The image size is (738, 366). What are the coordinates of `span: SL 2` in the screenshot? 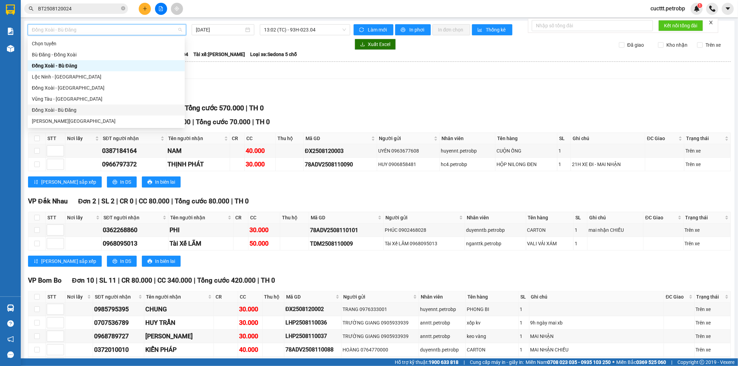 It's located at (108, 201).